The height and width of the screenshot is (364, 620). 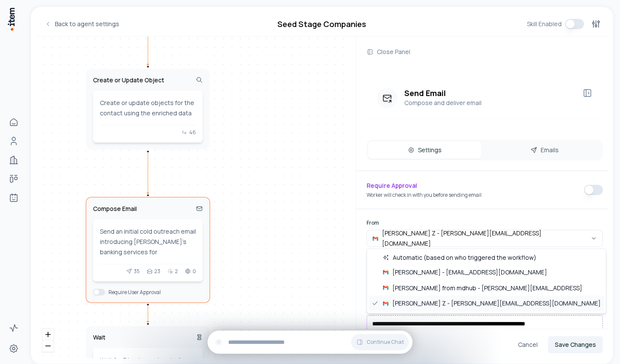 What do you see at coordinates (193, 133) in the screenshot?
I see `span: 46` at bounding box center [193, 133].